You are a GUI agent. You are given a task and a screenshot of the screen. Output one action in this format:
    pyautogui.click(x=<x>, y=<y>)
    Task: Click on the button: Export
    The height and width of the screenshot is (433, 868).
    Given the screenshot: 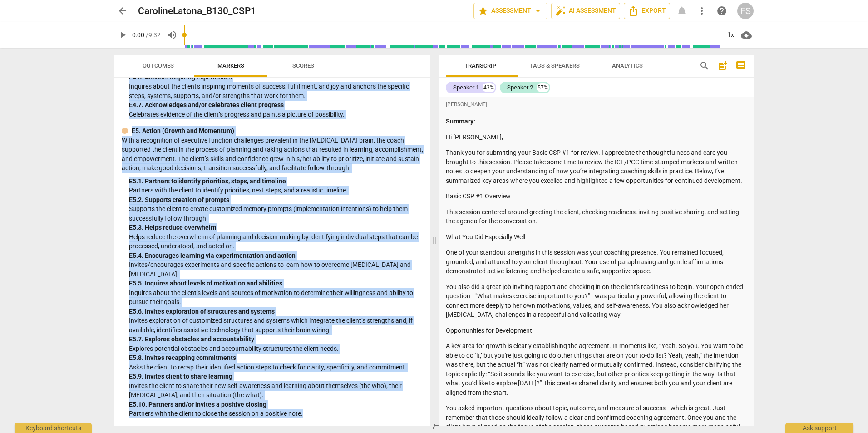 What is the action you would take?
    pyautogui.click(x=647, y=11)
    